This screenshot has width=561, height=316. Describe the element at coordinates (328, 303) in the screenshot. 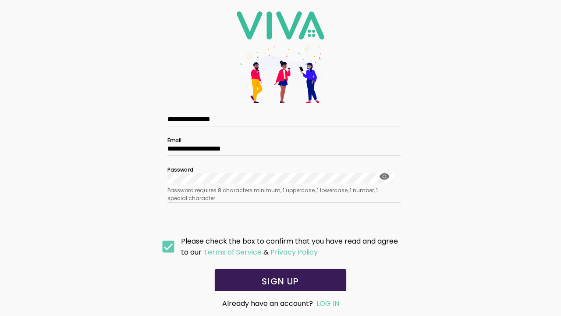

I see `ion-text: LOG IN` at that location.